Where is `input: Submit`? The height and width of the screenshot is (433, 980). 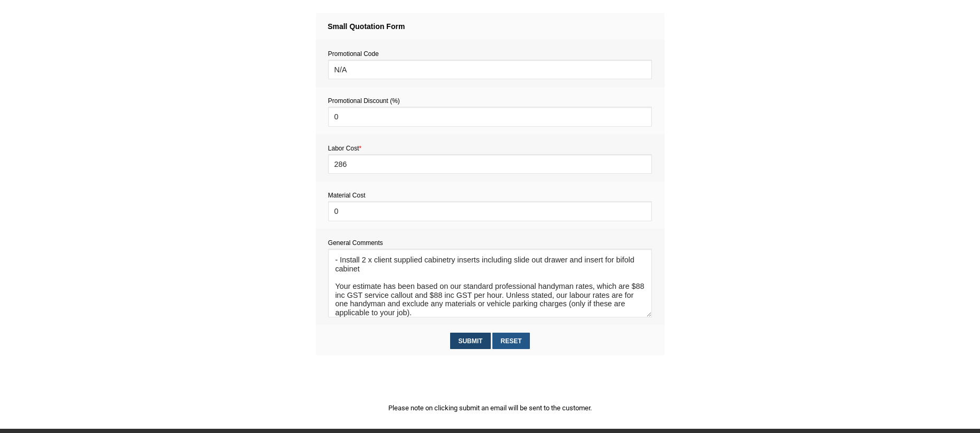
input: Submit is located at coordinates (470, 340).